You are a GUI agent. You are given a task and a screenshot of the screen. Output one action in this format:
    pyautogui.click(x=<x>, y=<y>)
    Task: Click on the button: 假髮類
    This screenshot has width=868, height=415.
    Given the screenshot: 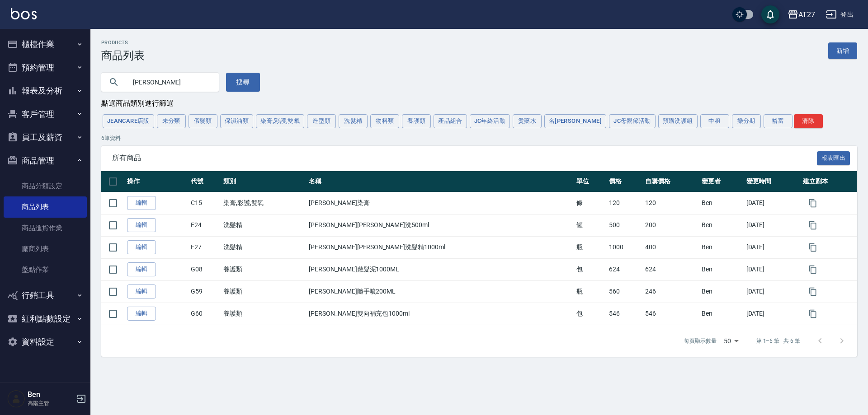 What is the action you would take?
    pyautogui.click(x=203, y=121)
    